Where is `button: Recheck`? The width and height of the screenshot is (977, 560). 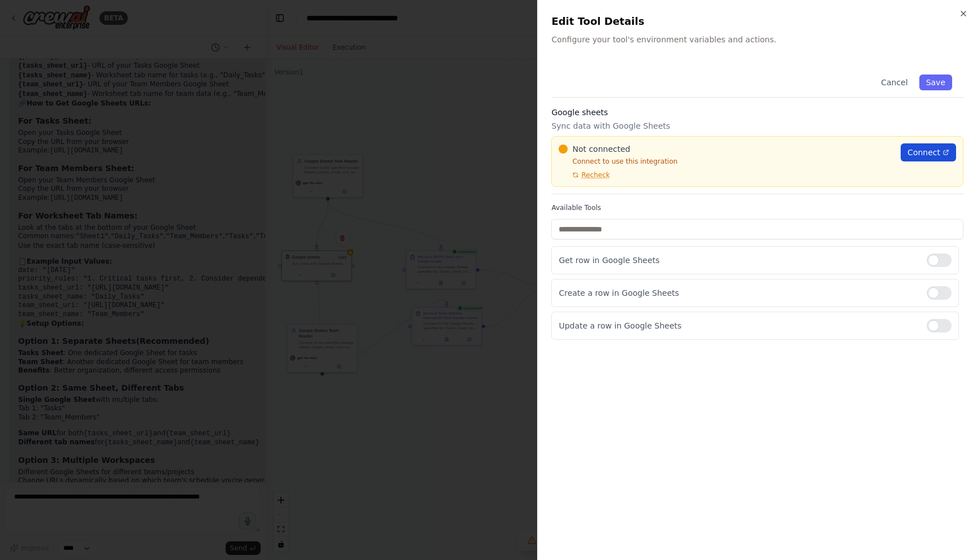
button: Recheck is located at coordinates (584, 175).